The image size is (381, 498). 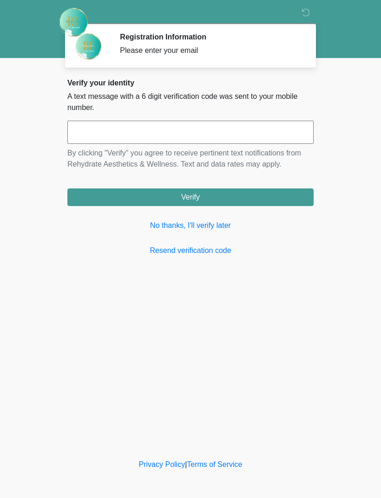 What do you see at coordinates (73, 22) in the screenshot?
I see `img: Rehydrate Aesthetics & Wellness Logo` at bounding box center [73, 22].